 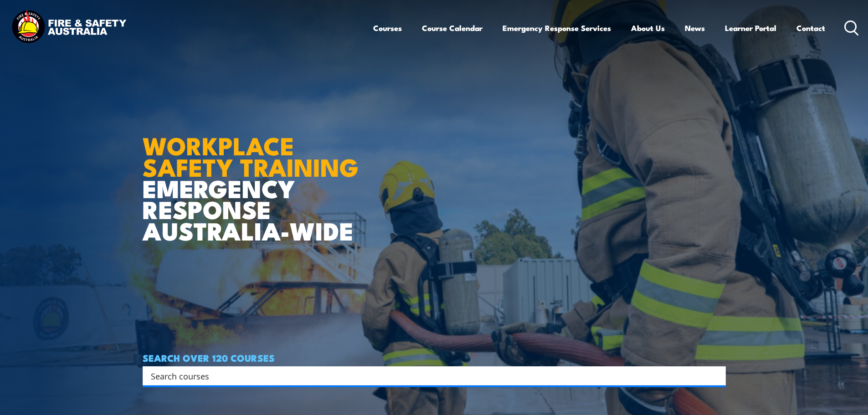 What do you see at coordinates (557, 28) in the screenshot?
I see `a: Emergency Response Services` at bounding box center [557, 28].